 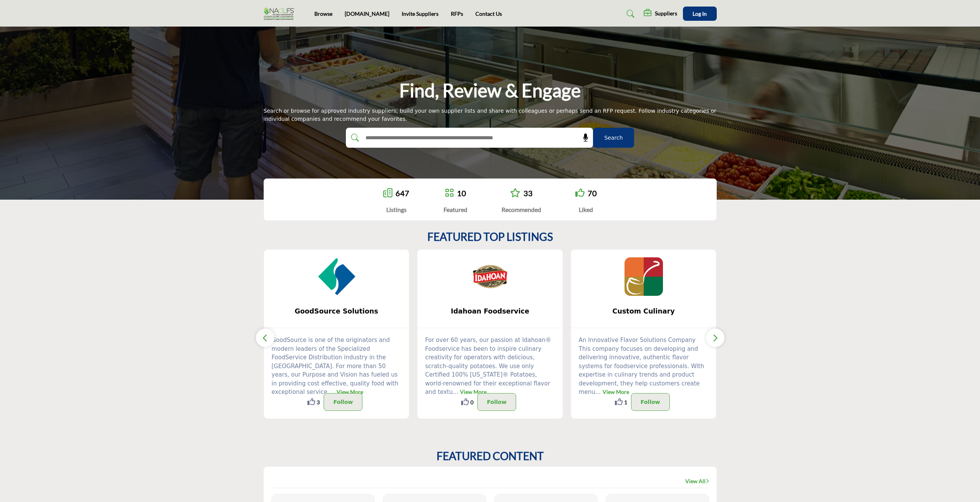 What do you see at coordinates (515, 193) in the screenshot?
I see `a: Go to Recommended` at bounding box center [515, 193].